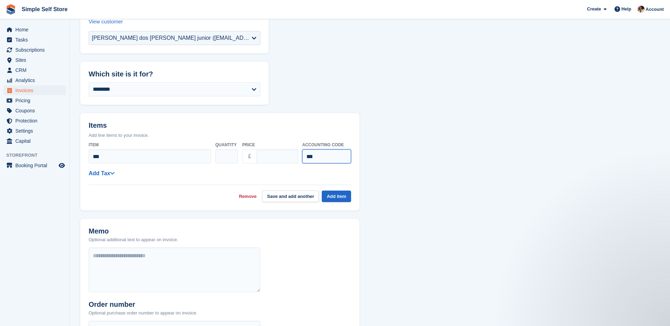 The width and height of the screenshot is (670, 326). What do you see at coordinates (654, 9) in the screenshot?
I see `span: Account` at bounding box center [654, 9].